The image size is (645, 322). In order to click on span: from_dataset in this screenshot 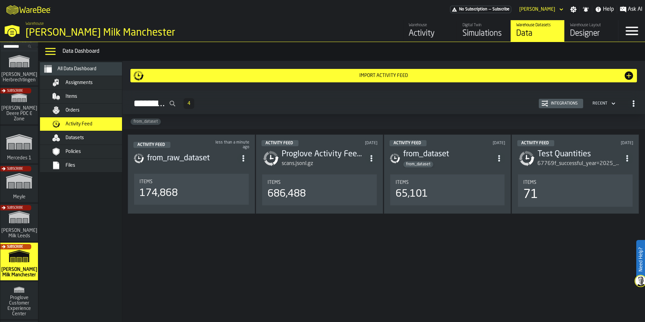, I will do `click(146, 122)`.